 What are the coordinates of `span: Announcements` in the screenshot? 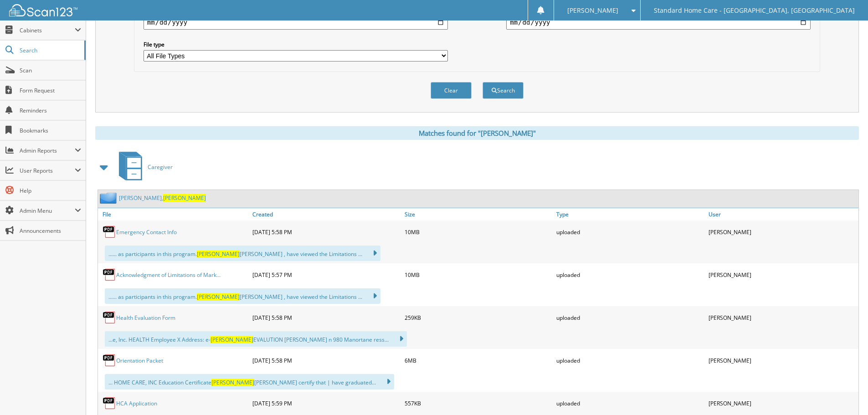 It's located at (50, 230).